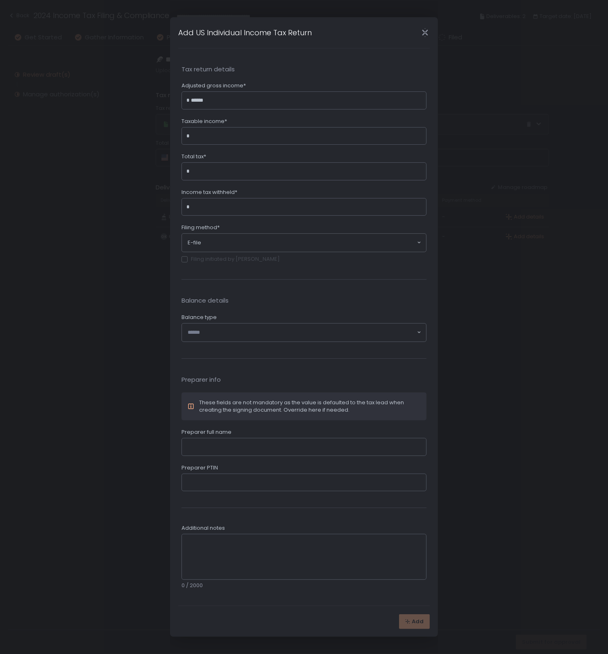  What do you see at coordinates (199, 317) in the screenshot?
I see `span: Balance type` at bounding box center [199, 317].